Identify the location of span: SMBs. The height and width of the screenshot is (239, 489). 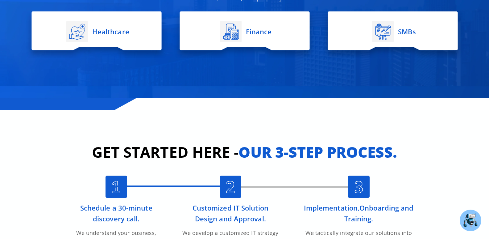
(406, 31).